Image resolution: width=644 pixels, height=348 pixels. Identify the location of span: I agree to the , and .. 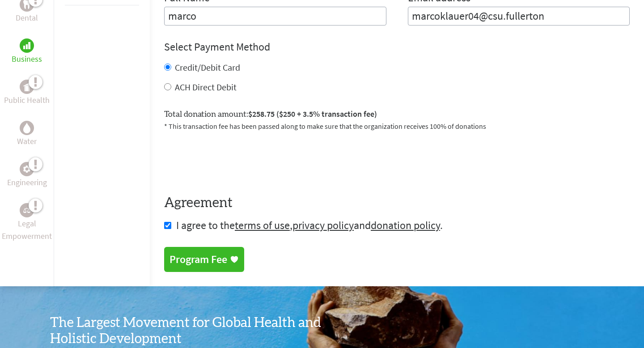
(310, 225).